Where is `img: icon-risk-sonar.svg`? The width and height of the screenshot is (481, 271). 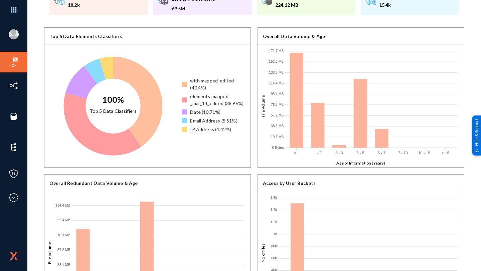 img: icon-risk-sonar.svg is located at coordinates (14, 62).